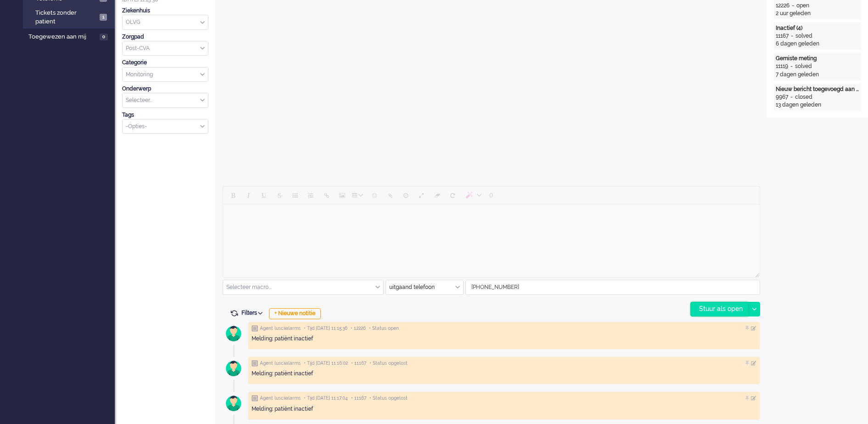  What do you see at coordinates (803, 6) in the screenshot?
I see `div: open` at bounding box center [803, 6].